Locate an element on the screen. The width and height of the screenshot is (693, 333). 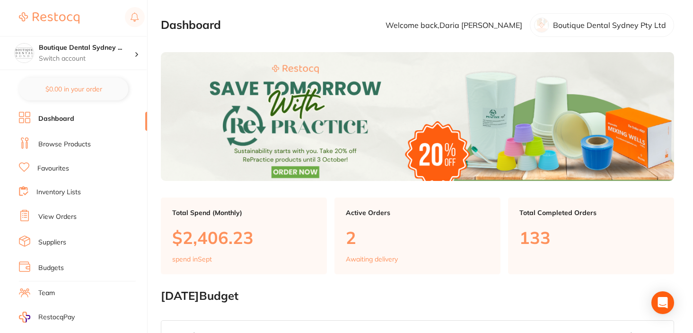
p: 2 is located at coordinates (417, 237).